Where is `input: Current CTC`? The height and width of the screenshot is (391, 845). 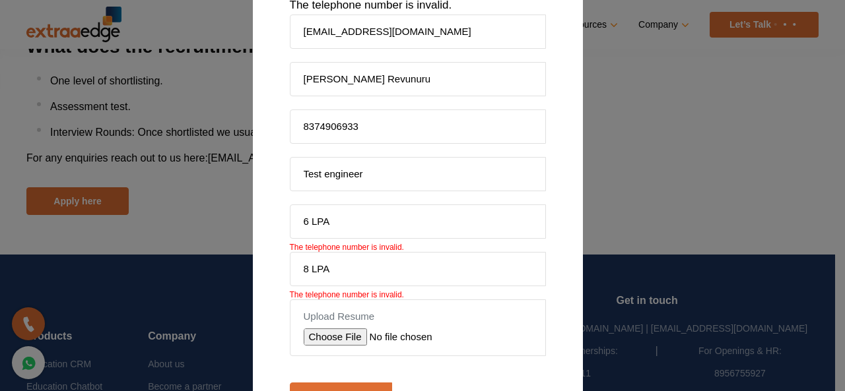
input: Current CTC is located at coordinates (418, 222).